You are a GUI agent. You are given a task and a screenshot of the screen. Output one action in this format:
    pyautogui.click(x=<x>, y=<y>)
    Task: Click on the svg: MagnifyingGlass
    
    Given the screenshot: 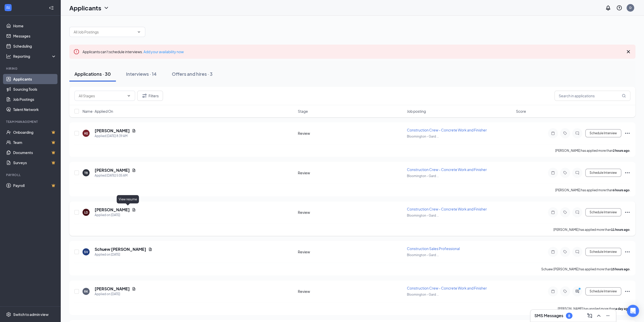 What is the action you would take?
    pyautogui.click(x=624, y=95)
    